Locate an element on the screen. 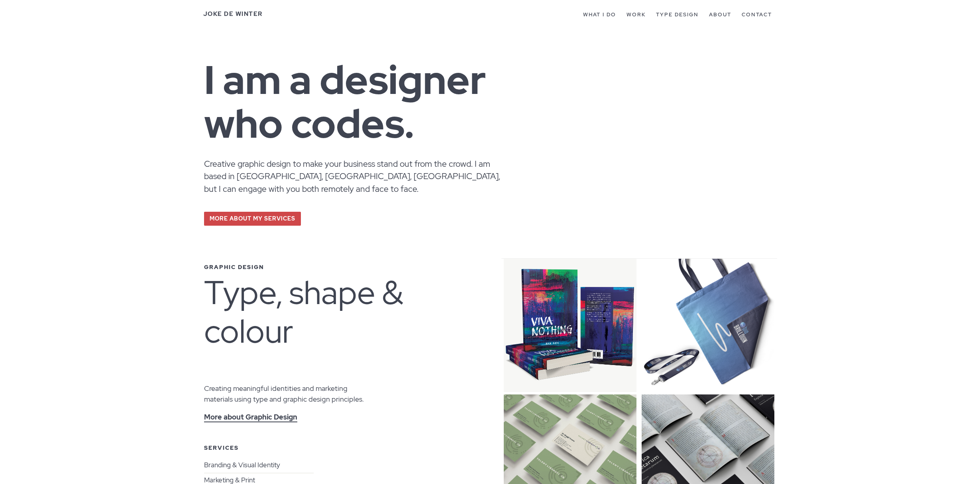  a: What I do is located at coordinates (599, 14).